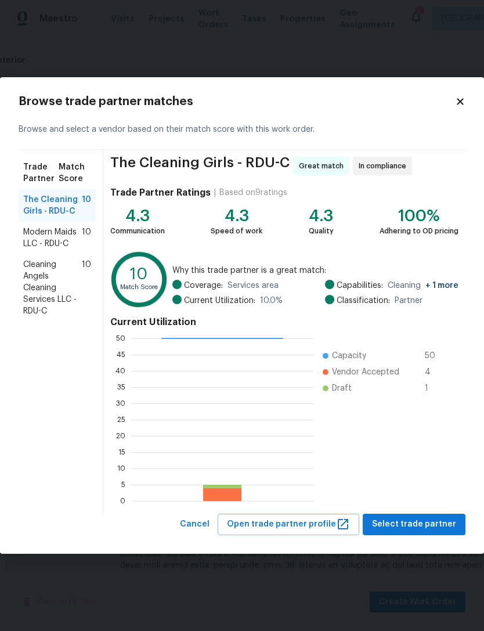 The image size is (484, 631). What do you see at coordinates (409, 301) in the screenshot?
I see `span: Partner` at bounding box center [409, 301].